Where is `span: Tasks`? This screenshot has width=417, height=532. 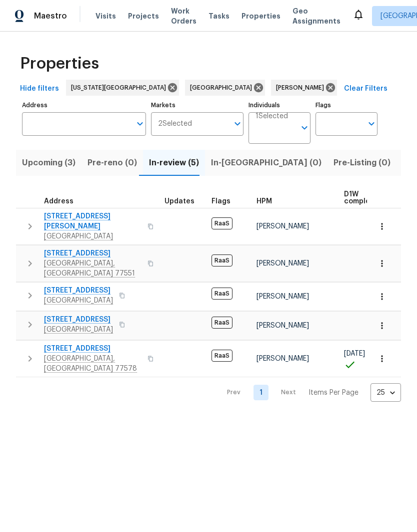 span: Tasks is located at coordinates (219, 16).